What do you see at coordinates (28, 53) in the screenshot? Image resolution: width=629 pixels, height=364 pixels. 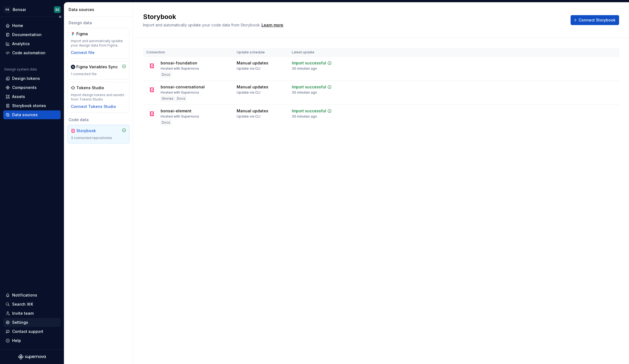 I see `div: Code automation` at bounding box center [28, 53].